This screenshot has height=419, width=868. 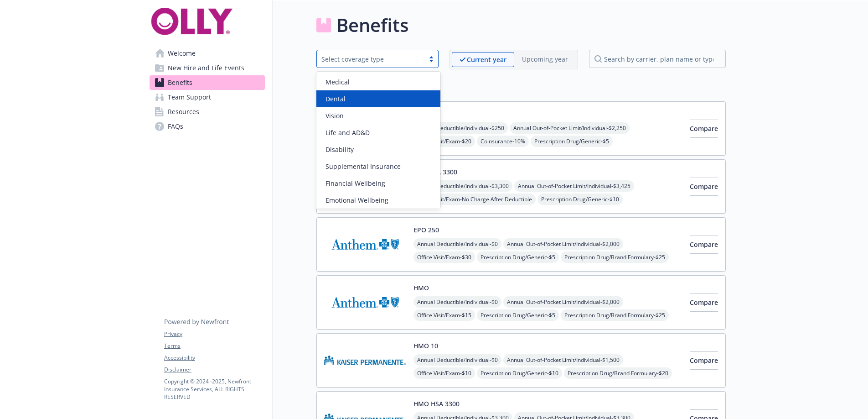 What do you see at coordinates (444, 257) in the screenshot?
I see `span: Office Visit/Exam - $30` at bounding box center [444, 257].